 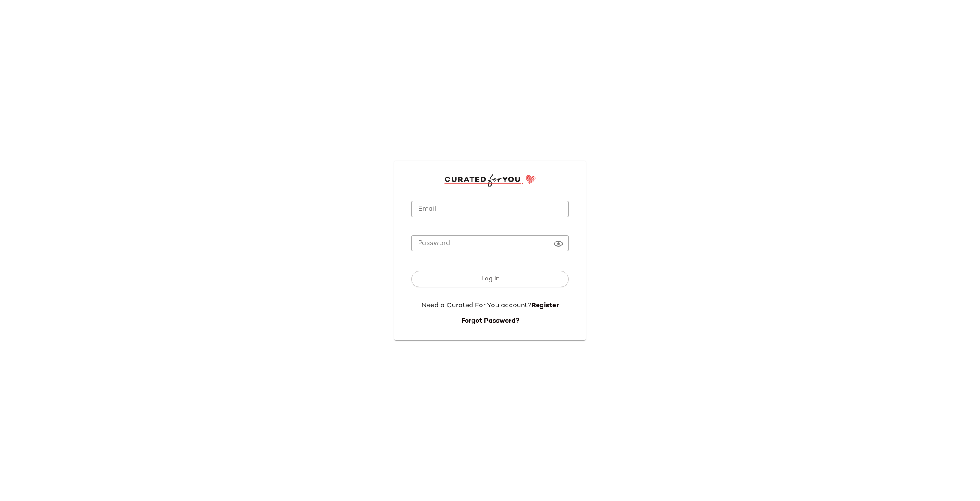 What do you see at coordinates (490, 280) in the screenshot?
I see `span: Log In` at bounding box center [490, 280].